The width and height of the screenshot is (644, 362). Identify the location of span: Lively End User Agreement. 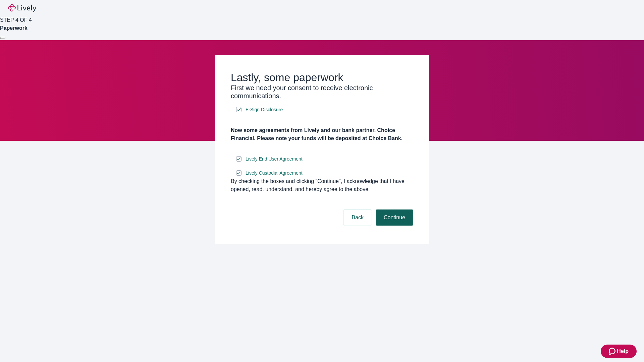
(274, 159).